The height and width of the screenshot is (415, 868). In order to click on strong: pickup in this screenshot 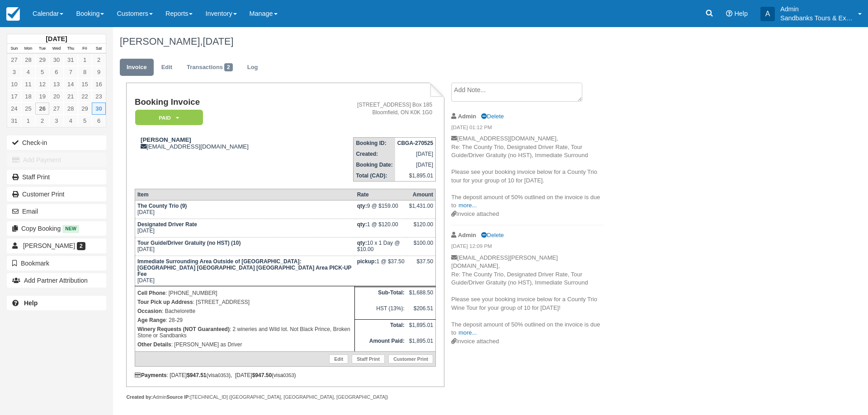, I will do `click(367, 262)`.